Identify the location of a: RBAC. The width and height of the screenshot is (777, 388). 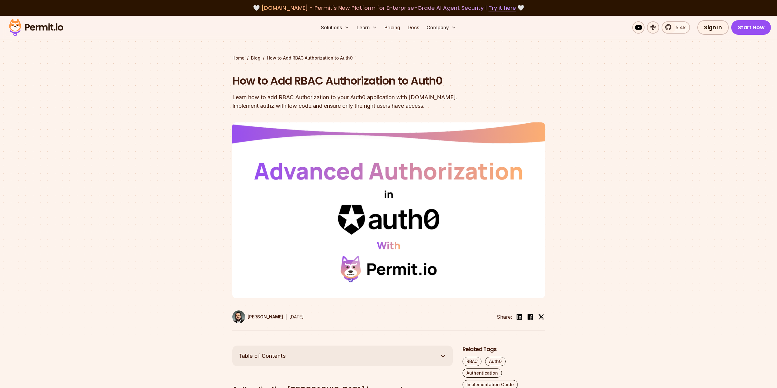
(472, 362).